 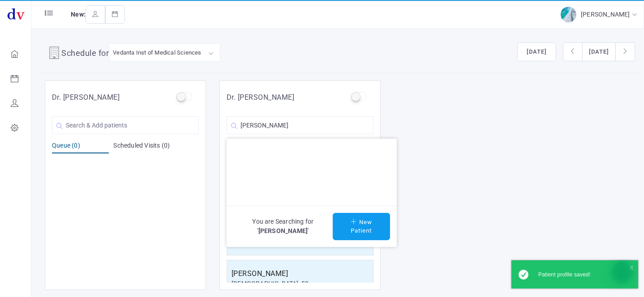 I want to click on div: Queue (0), so click(x=80, y=147).